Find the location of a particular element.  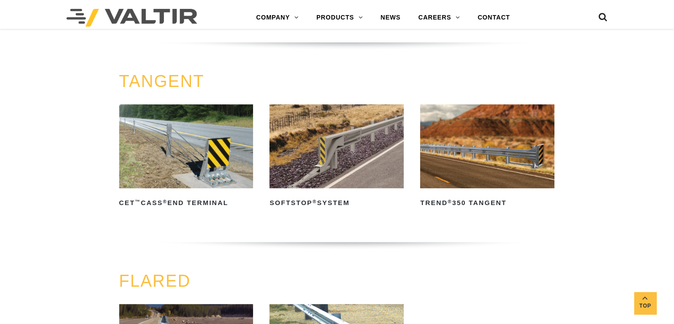

a: PRODUCTS is located at coordinates (340, 18).